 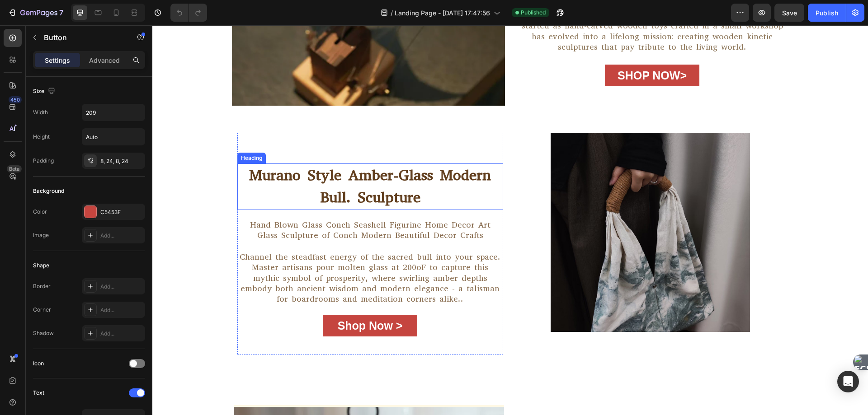 What do you see at coordinates (49, 191) in the screenshot?
I see `div: Background` at bounding box center [49, 191].